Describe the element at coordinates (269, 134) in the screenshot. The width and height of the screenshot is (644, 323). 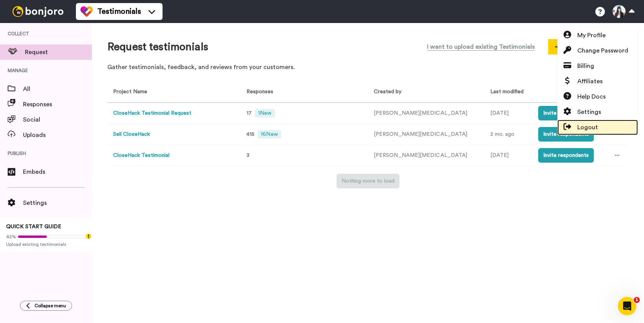
I see `span: 16 New` at that location.